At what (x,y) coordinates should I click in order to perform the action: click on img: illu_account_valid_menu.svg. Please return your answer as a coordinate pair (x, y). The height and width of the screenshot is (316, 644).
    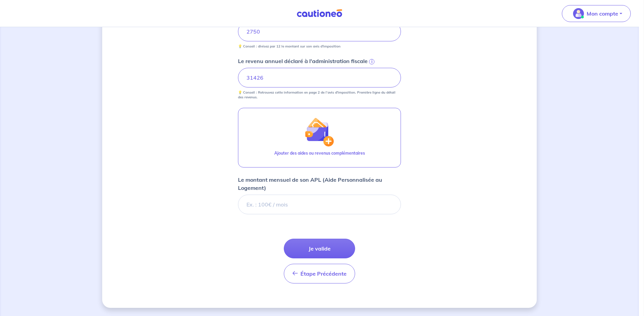
    Looking at the image, I should click on (578, 14).